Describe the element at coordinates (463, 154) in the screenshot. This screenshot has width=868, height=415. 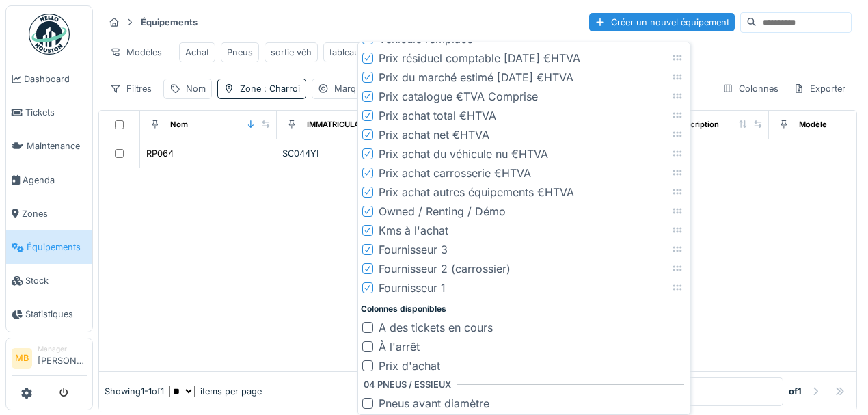
I see `div: Prix achat du véhicule nu €HTVA` at that location.